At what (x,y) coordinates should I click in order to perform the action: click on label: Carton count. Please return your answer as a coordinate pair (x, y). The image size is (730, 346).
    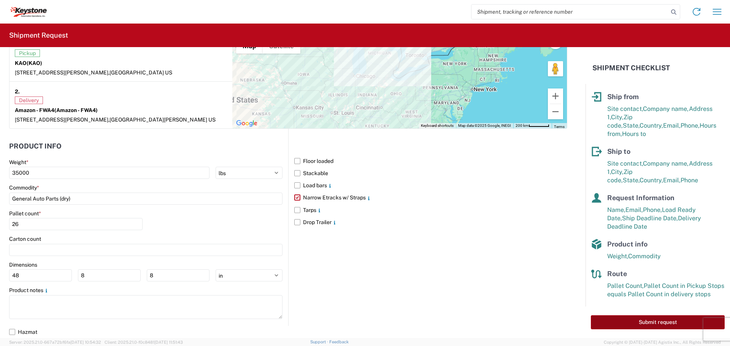
    Looking at the image, I should click on (25, 239).